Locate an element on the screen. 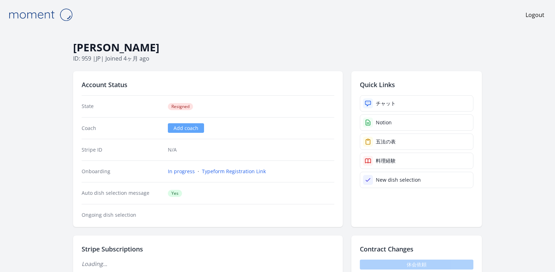 The height and width of the screenshot is (272, 555). p: N/A is located at coordinates (251, 150).